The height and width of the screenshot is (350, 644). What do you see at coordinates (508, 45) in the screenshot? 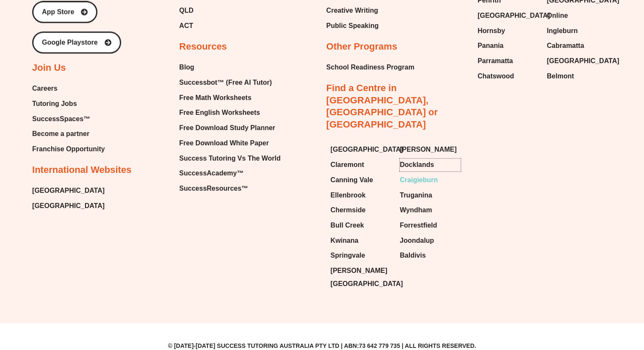
I see `a: Panania` at bounding box center [508, 45].